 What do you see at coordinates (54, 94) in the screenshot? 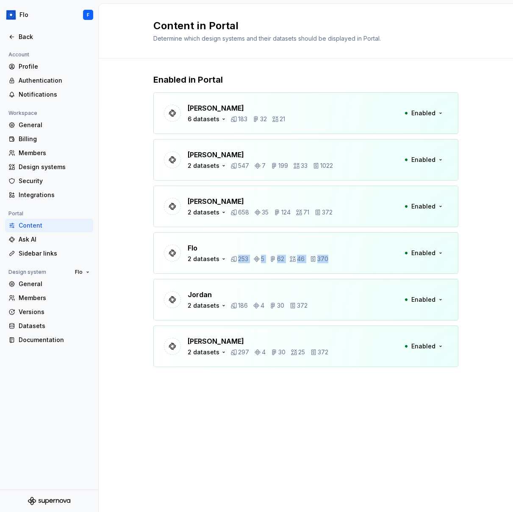
I see `div: Notifications` at bounding box center [54, 94].